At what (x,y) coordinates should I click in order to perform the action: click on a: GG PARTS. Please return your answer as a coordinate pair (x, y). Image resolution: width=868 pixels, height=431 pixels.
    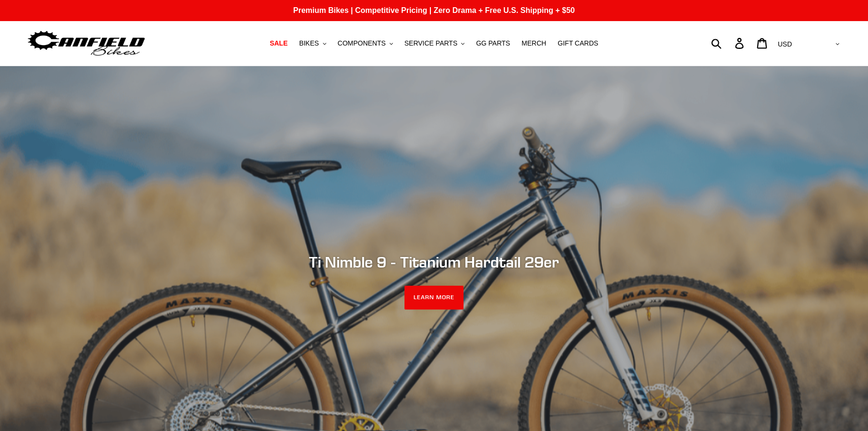
    Looking at the image, I should click on (493, 43).